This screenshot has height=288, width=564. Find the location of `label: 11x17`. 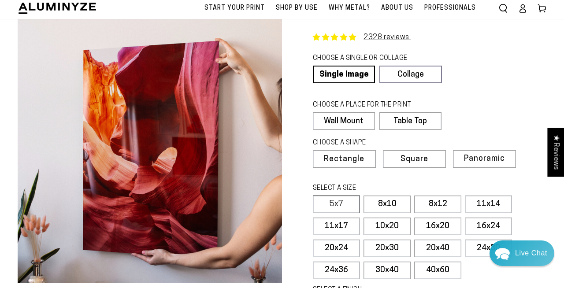

label: 11x17 is located at coordinates (336, 226).